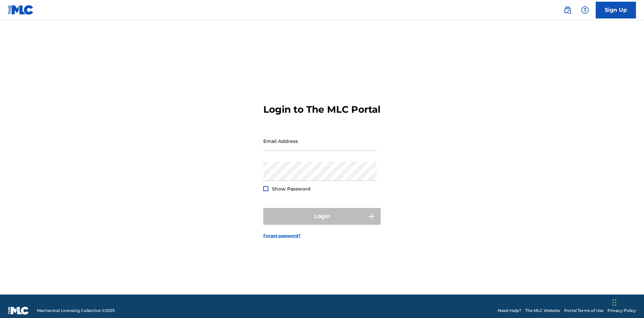 The image size is (644, 318). What do you see at coordinates (542, 310) in the screenshot?
I see `a: The MLC Website` at bounding box center [542, 310].